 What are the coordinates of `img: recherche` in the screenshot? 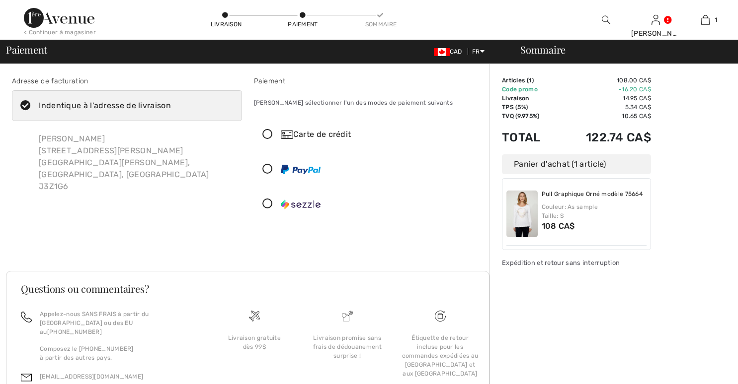 It's located at (606, 20).